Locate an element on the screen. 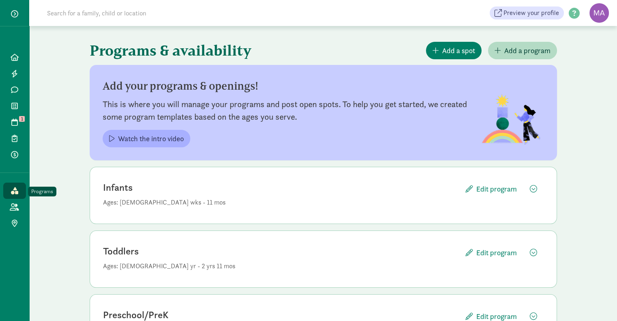  span: Add a program is located at coordinates (527, 50).